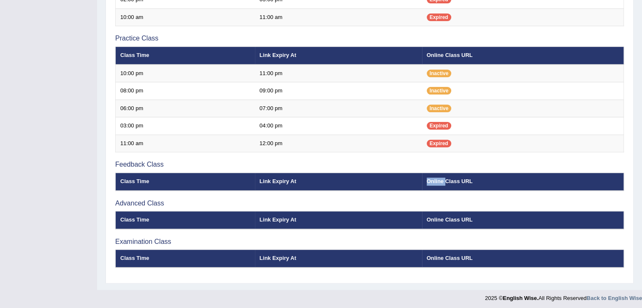 The width and height of the screenshot is (642, 308). What do you see at coordinates (614, 298) in the screenshot?
I see `strong: Back to English Wise` at bounding box center [614, 298].